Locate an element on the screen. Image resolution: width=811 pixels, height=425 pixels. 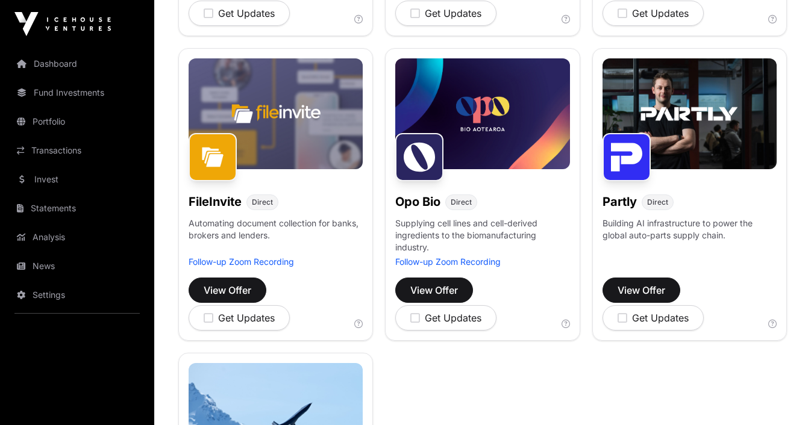
h1: FileInvite is located at coordinates (215, 202).